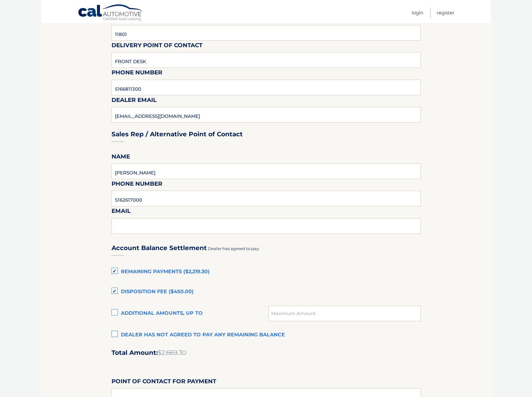  I want to click on label: Dealer Email, so click(134, 101).